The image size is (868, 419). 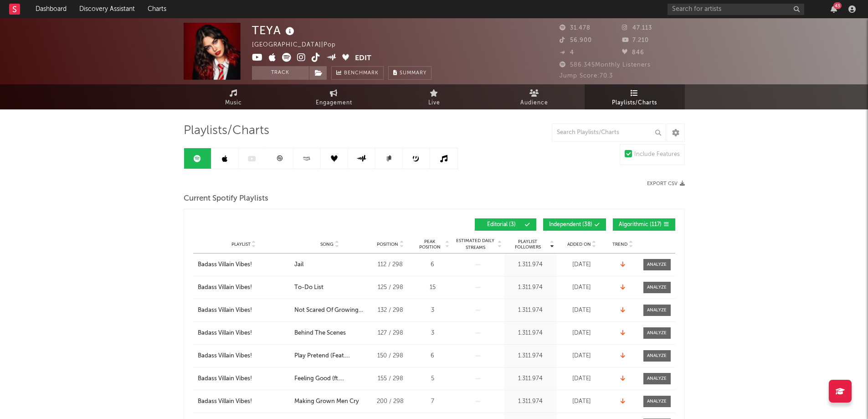 What do you see at coordinates (575, 225) in the screenshot?
I see `button: Independent(38)` at bounding box center [575, 225].